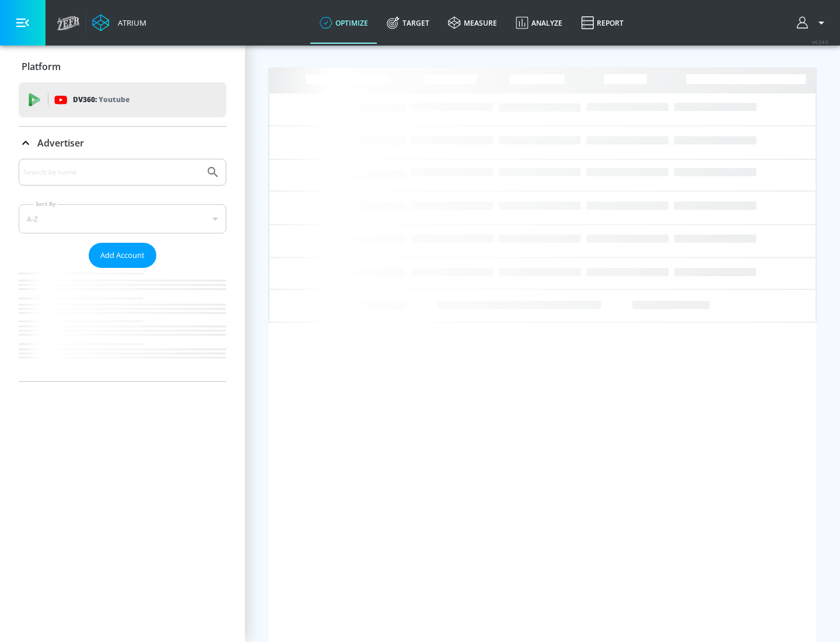 The width and height of the screenshot is (840, 642). Describe the element at coordinates (46, 204) in the screenshot. I see `label: Sort By` at that location.